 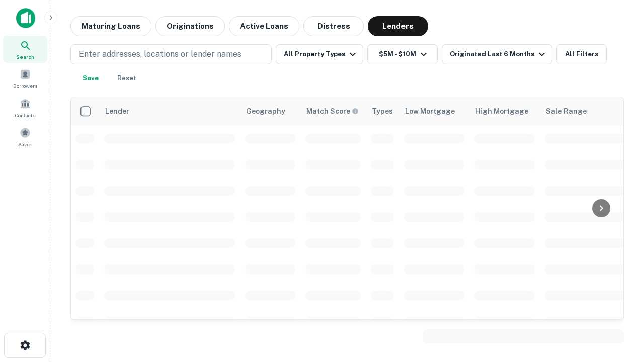 I want to click on div: High Mortgage, so click(x=501, y=111).